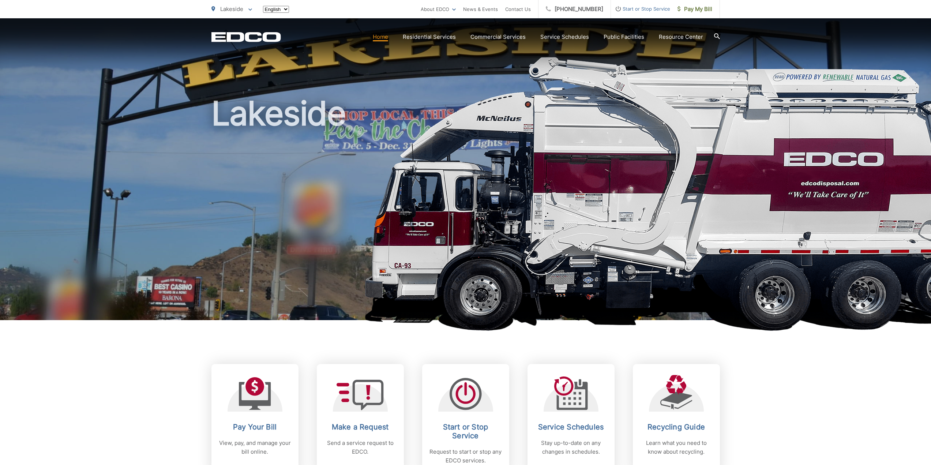  Describe the element at coordinates (681, 37) in the screenshot. I see `a: Resource Center` at that location.